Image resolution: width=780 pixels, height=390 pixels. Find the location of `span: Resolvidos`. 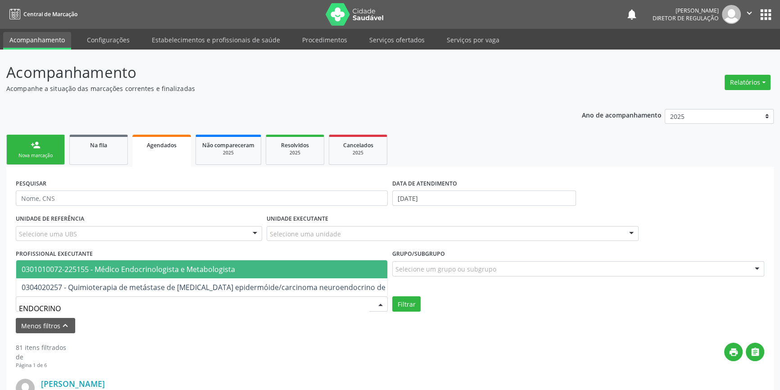

span: Resolvidos is located at coordinates (295, 145).